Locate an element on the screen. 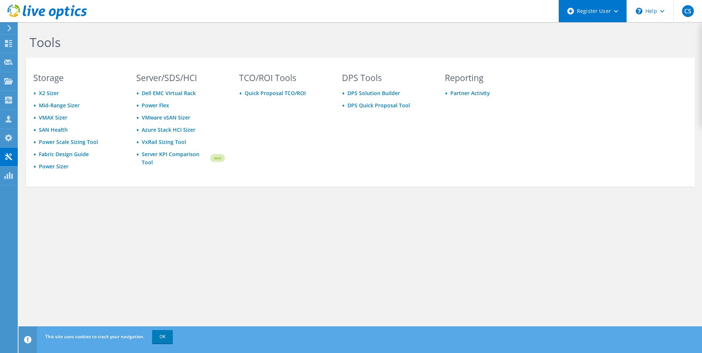  a: X2 Sizer is located at coordinates (49, 93).